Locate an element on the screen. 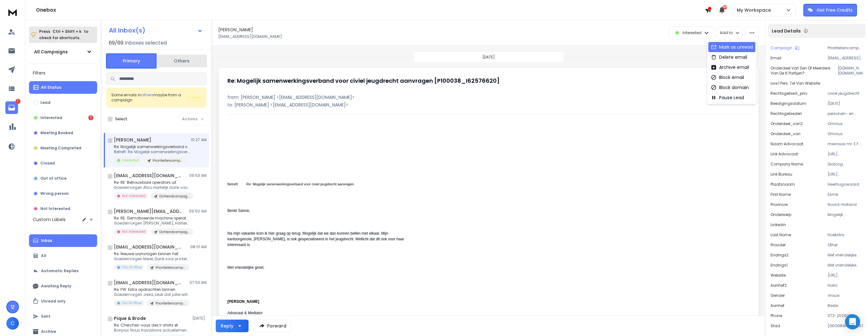 The image size is (868, 336). p: All Status is located at coordinates (51, 87).